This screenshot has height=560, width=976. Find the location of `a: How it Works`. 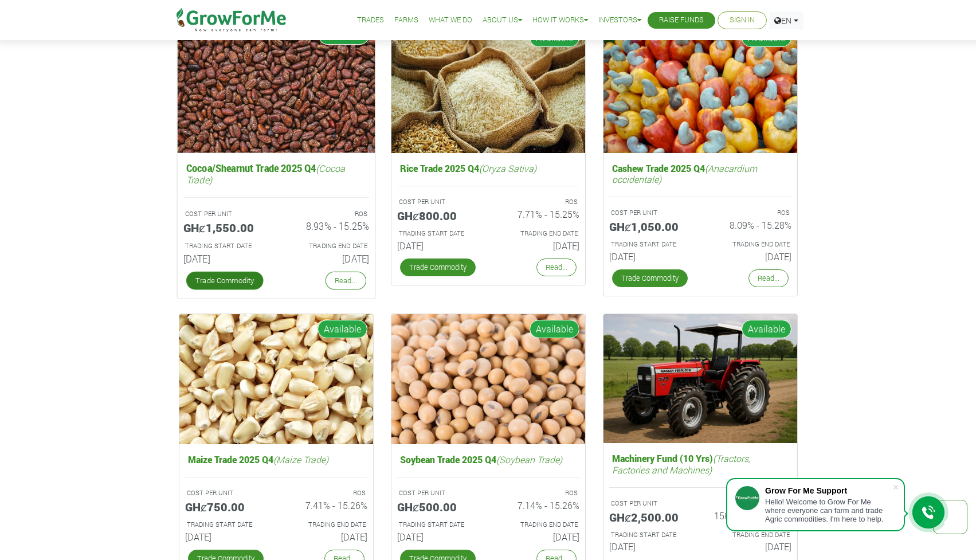

a: How it Works is located at coordinates (560, 20).